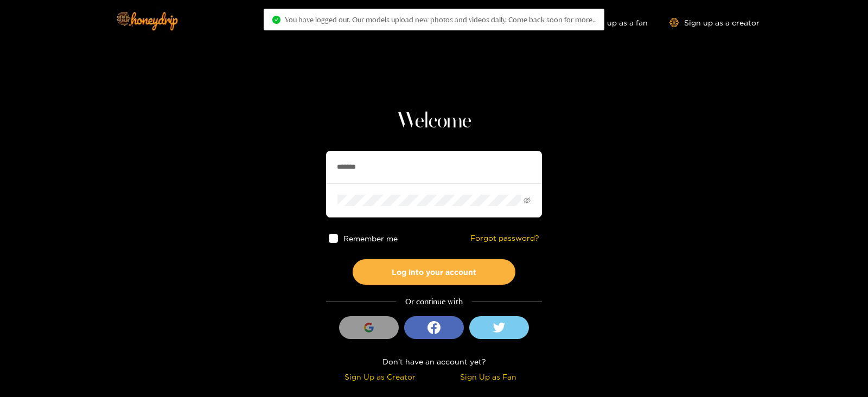 This screenshot has width=868, height=397. Describe the element at coordinates (276, 20) in the screenshot. I see `span: check-circle` at that location.